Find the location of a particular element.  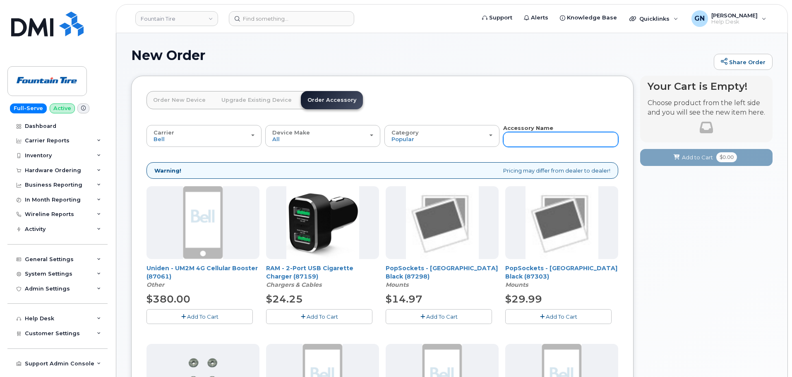

a: Uniden - UM2M 4G Cellular Booster (87061) is located at coordinates (202, 272).